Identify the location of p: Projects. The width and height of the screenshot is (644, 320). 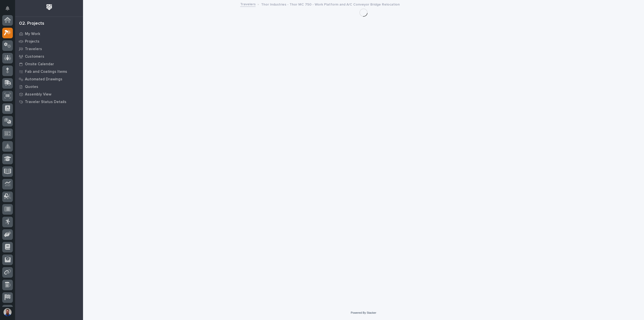
(33, 42).